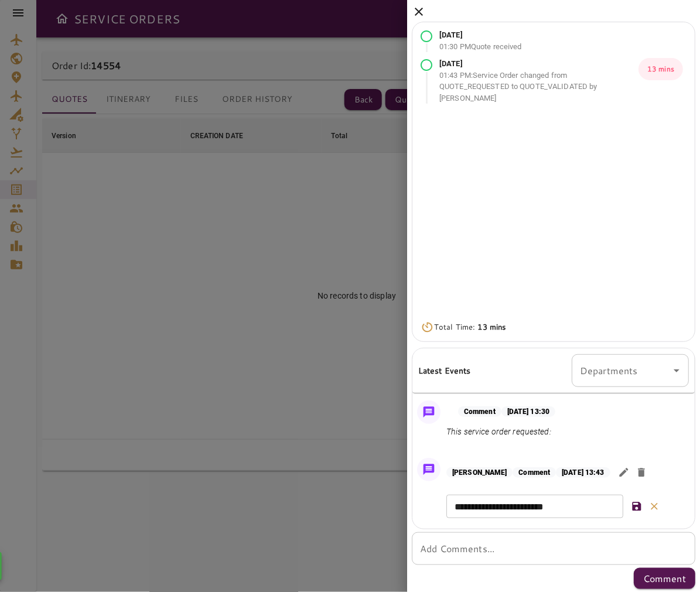 Image resolution: width=700 pixels, height=592 pixels. Describe the element at coordinates (427, 327) in the screenshot. I see `img: Timer Icon` at that location.